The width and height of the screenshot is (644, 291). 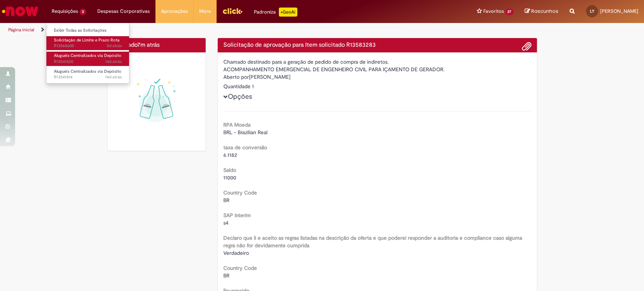 I want to click on ul: Requisições, so click(x=87, y=53).